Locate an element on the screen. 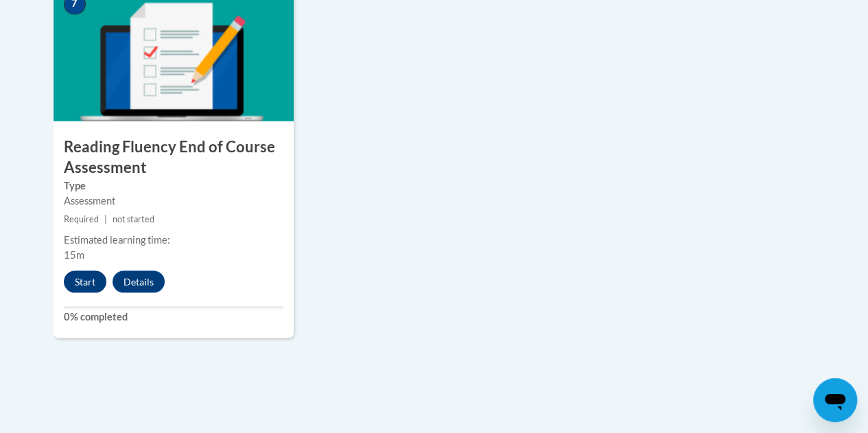  div: Estimated learning time: is located at coordinates (174, 240).